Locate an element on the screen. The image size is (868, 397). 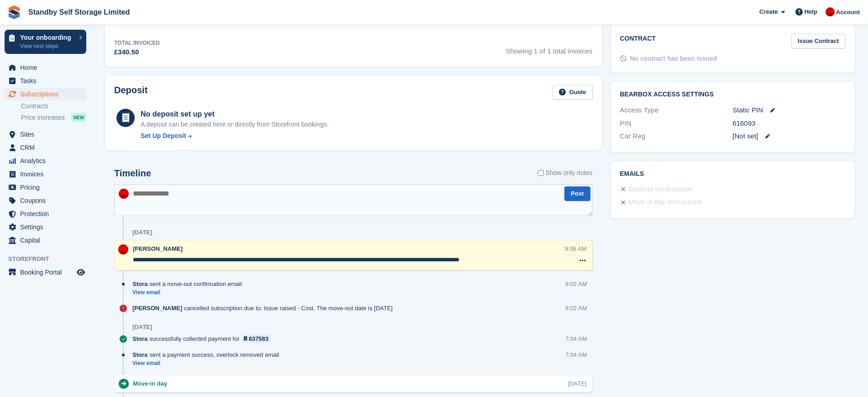
div: Set Up Deposit is located at coordinates (164, 135).